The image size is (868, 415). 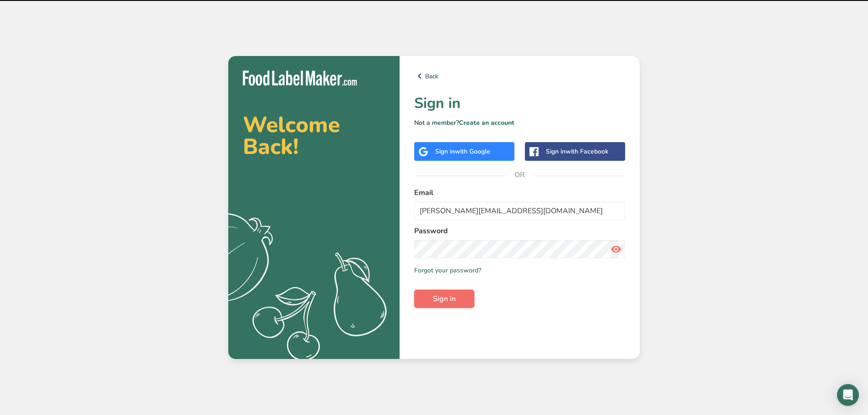 What do you see at coordinates (519, 231) in the screenshot?
I see `label: Password` at bounding box center [519, 231].